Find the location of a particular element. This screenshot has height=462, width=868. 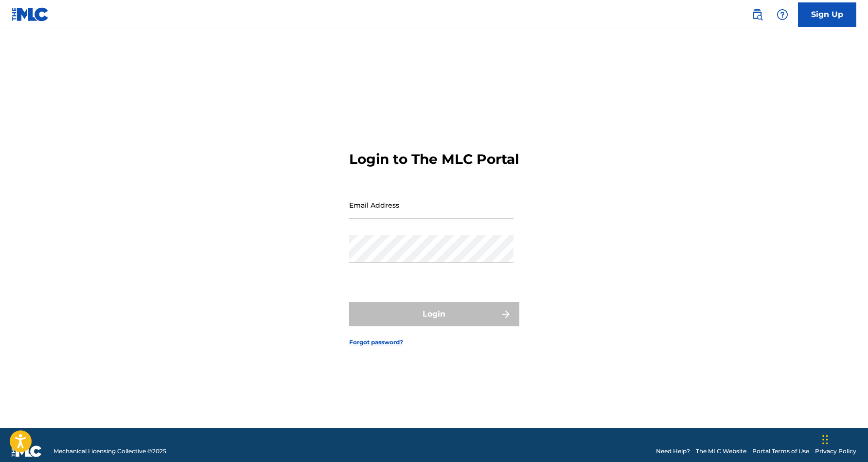

a: Privacy Policy is located at coordinates (835, 452).